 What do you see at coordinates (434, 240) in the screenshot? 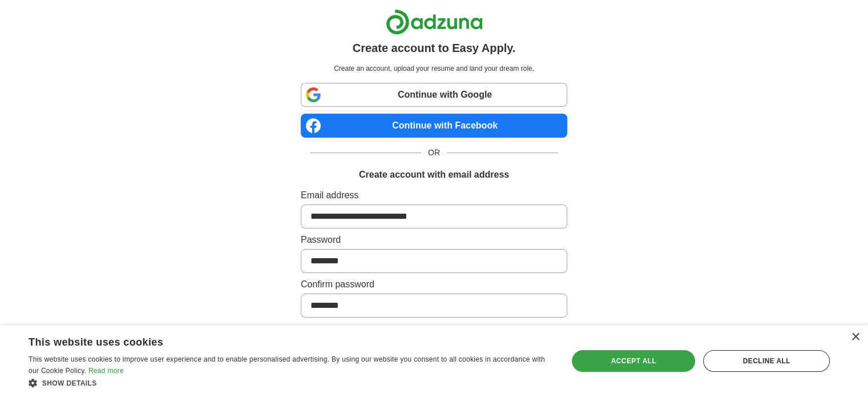
I see `label: Password` at bounding box center [434, 240].